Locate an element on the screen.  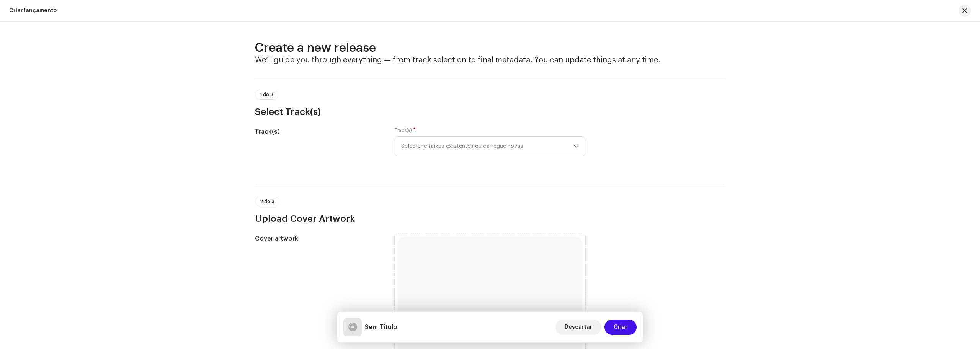
span: Selecione faixas existentes ou carregue novas is located at coordinates (487, 146).